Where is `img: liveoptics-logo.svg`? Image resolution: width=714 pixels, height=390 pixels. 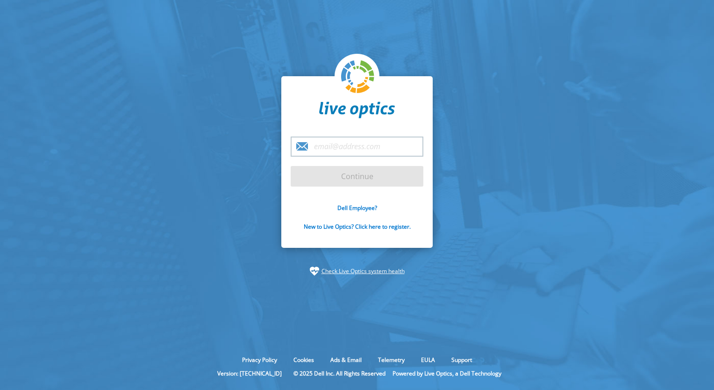
img: liveoptics-logo.svg is located at coordinates (358, 77).